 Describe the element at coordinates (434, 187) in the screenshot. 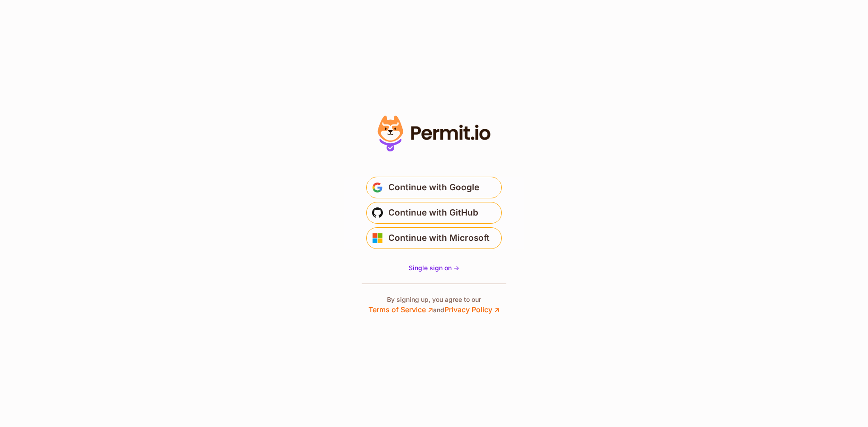

I see `button: Continue with Google` at that location.